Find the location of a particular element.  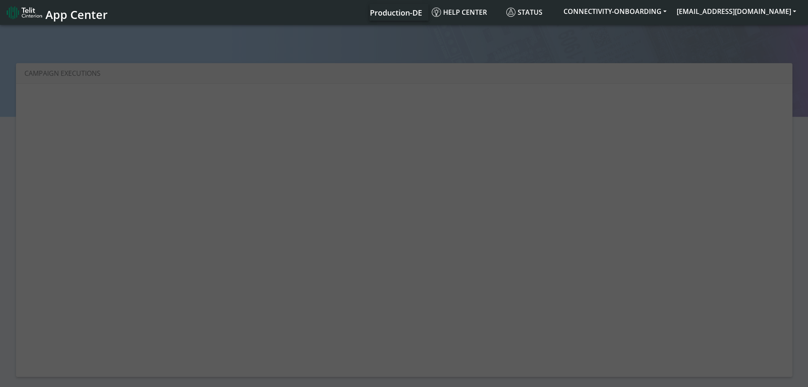

a: App Center is located at coordinates (56, 12).